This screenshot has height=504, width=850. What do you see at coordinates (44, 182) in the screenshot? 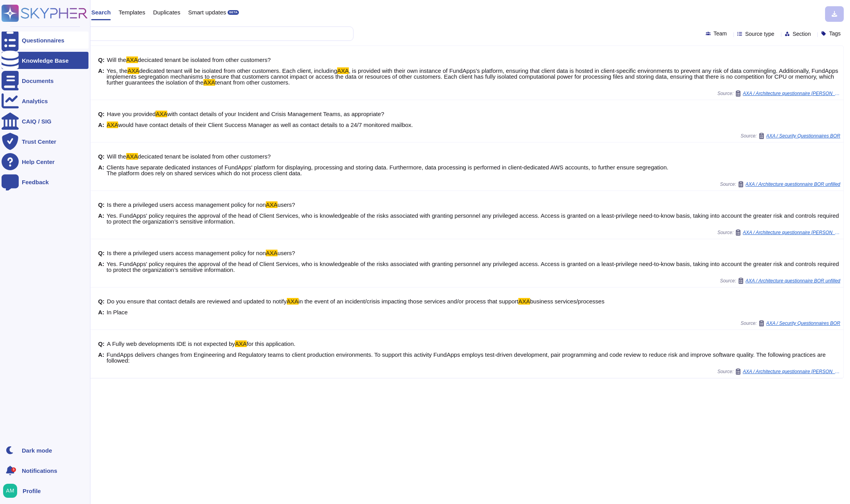
I see `a: Feedback` at bounding box center [44, 182].